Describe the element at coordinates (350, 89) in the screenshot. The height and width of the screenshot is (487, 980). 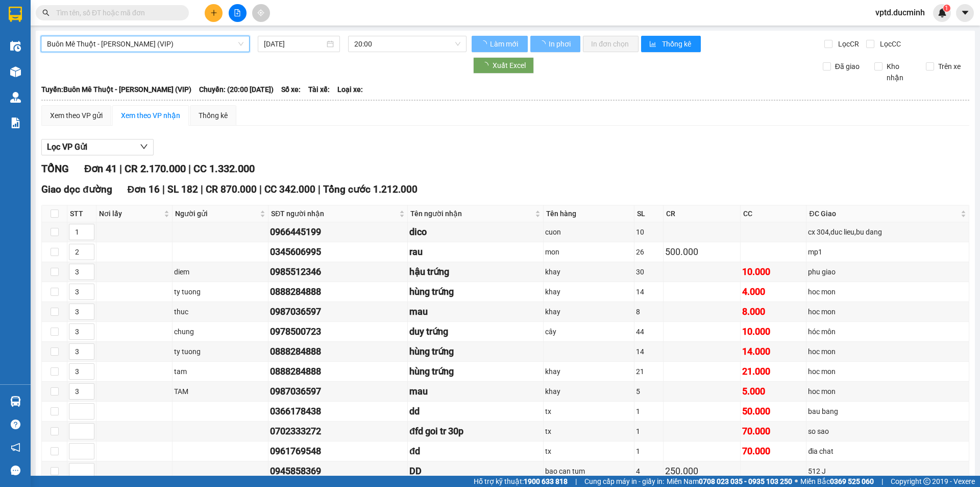
I see `span: Loại xe:` at that location.